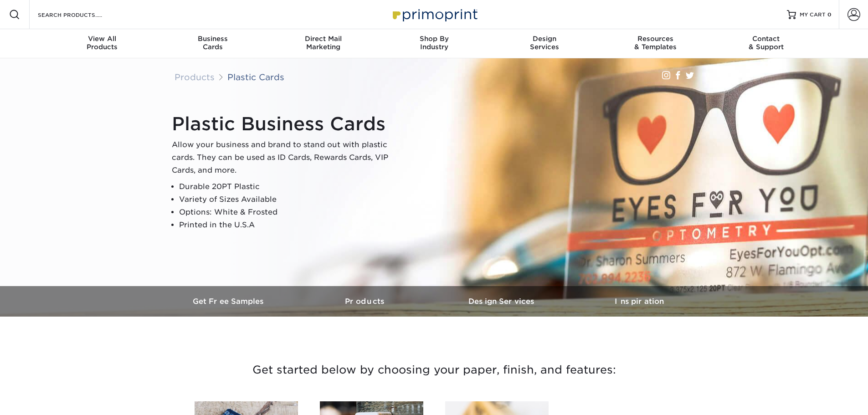 This screenshot has height=415, width=868. Describe the element at coordinates (434, 370) in the screenshot. I see `h3: Get started below by choosing your paper, finish, and features:` at that location.